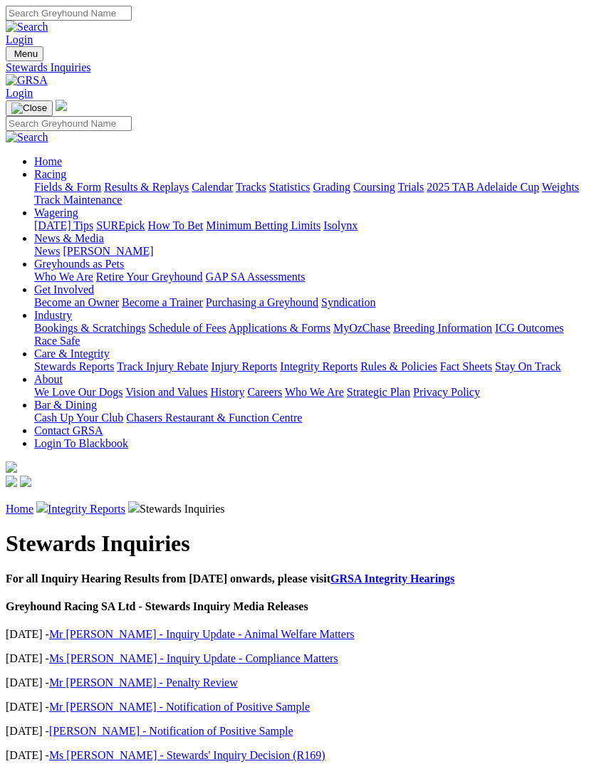 The image size is (594, 774). I want to click on a: Cash Up Your Club, so click(78, 417).